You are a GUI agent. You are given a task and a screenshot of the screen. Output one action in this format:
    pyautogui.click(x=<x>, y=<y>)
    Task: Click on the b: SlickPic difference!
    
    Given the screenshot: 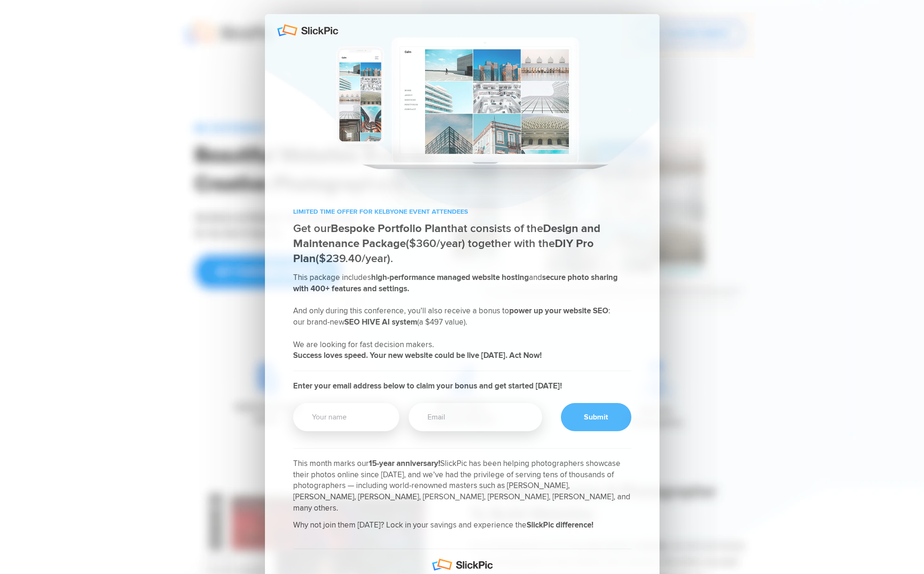 What is the action you would take?
    pyautogui.click(x=560, y=525)
    